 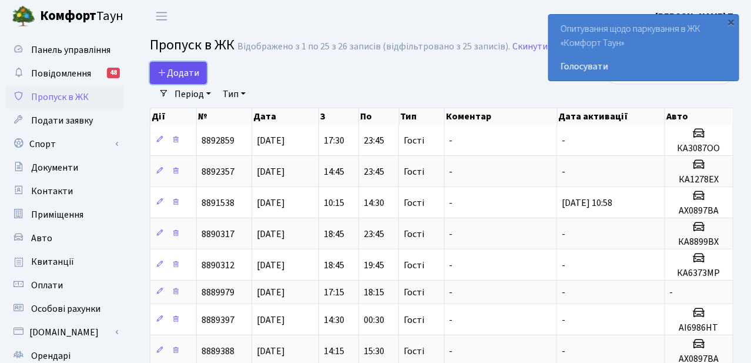 What do you see at coordinates (82, 16) in the screenshot?
I see `span: Таун` at bounding box center [82, 16].